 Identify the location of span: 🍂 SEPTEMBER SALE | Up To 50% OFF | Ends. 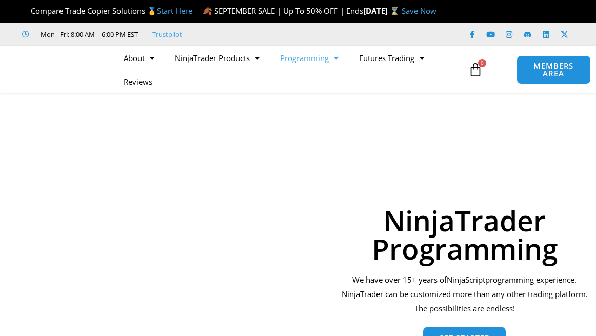
(283, 11).